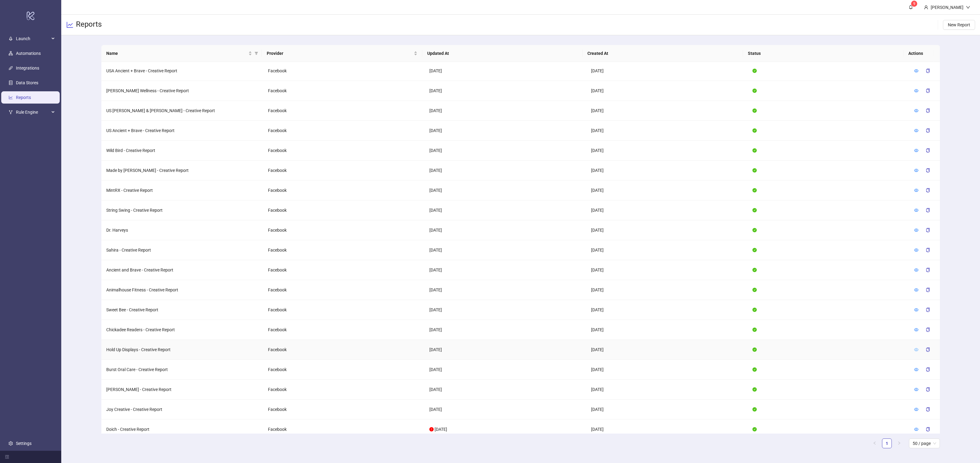  Describe the element at coordinates (823, 53) in the screenshot. I see `th: Status` at that location.